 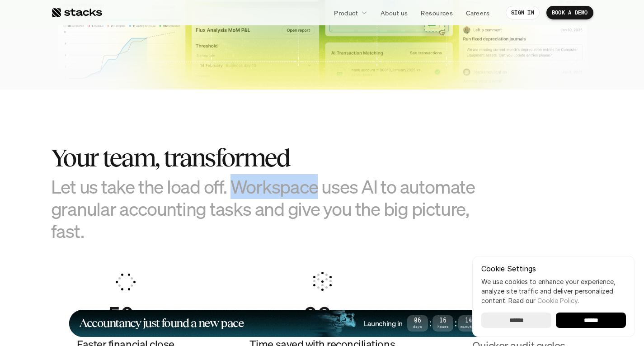 I want to click on a: Careers, so click(x=478, y=13).